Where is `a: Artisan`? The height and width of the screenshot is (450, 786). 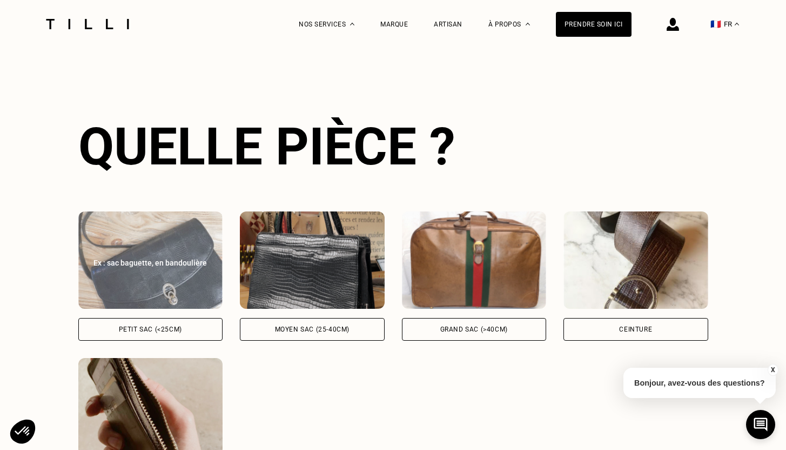
a: Artisan is located at coordinates (448, 24).